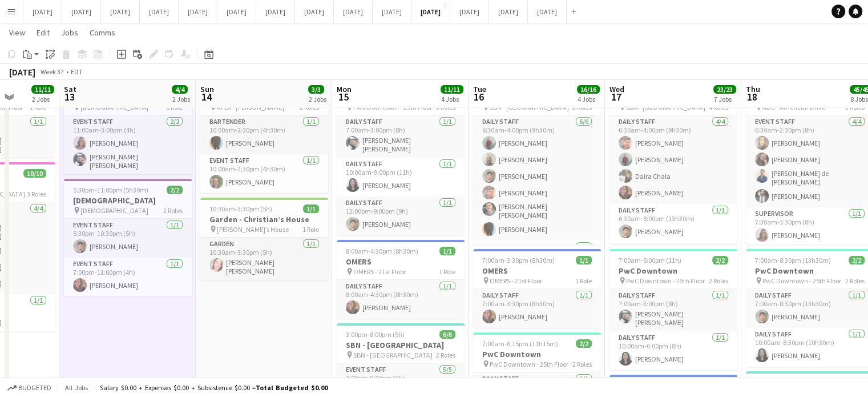 The image size is (868, 397). I want to click on a: Comms, so click(102, 33).